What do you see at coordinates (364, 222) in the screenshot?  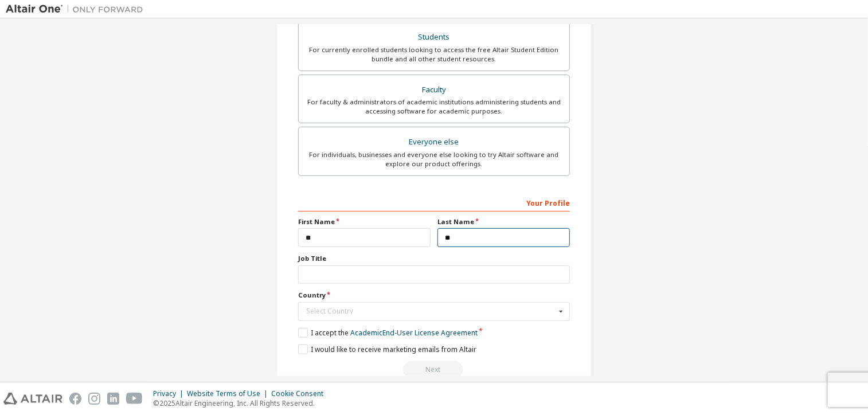 I see `label: First Name` at bounding box center [364, 222].